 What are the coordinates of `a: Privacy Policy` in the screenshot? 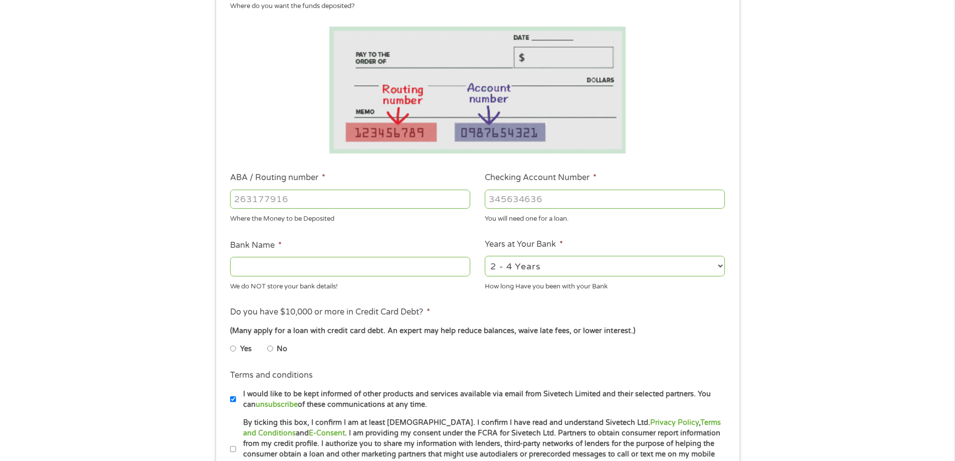 It's located at (674, 422).